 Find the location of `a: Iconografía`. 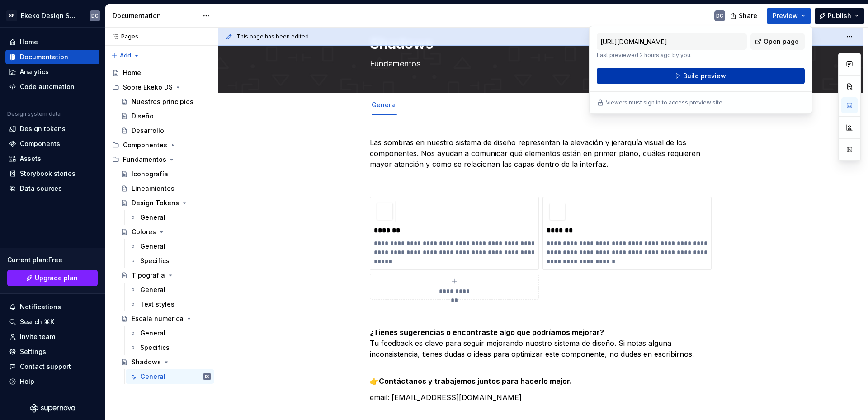

a: Iconografía is located at coordinates (166, 174).